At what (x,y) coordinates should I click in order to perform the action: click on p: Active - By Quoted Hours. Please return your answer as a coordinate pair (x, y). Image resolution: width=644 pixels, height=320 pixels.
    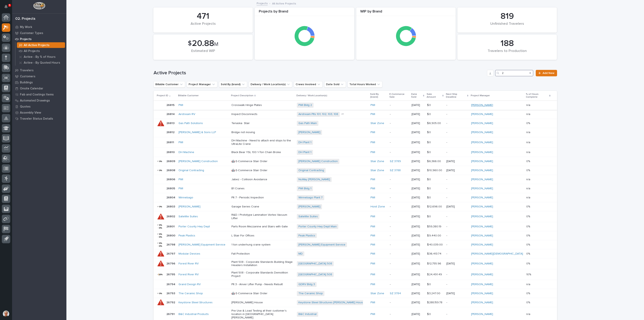
    Looking at the image, I should click on (42, 63).